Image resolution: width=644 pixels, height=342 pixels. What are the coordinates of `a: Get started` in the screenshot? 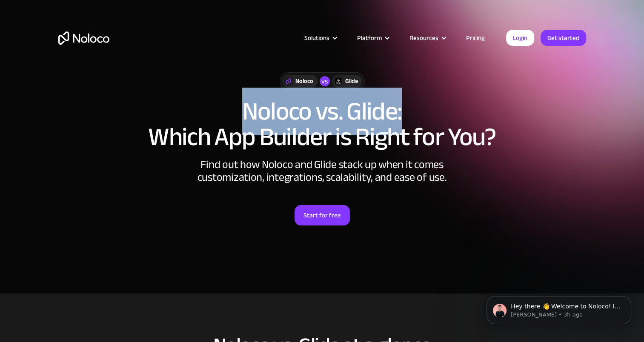 It's located at (563, 37).